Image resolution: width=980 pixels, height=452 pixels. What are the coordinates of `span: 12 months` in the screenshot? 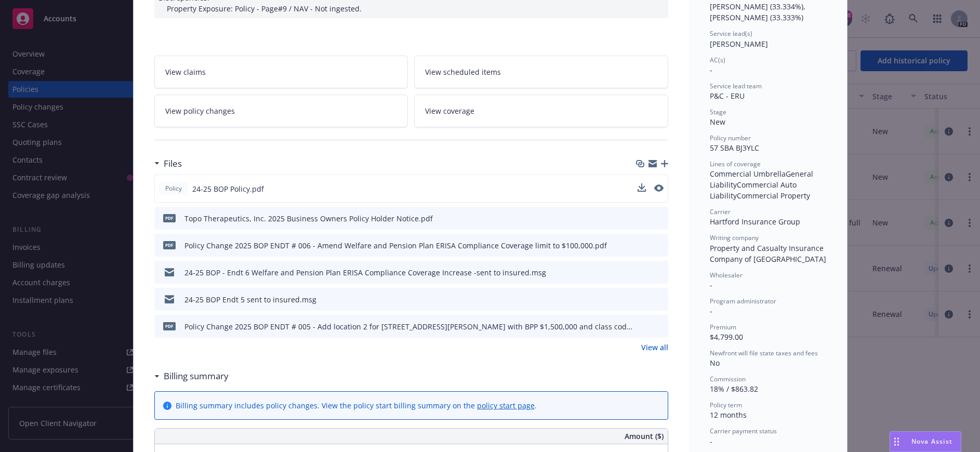 It's located at (728, 415).